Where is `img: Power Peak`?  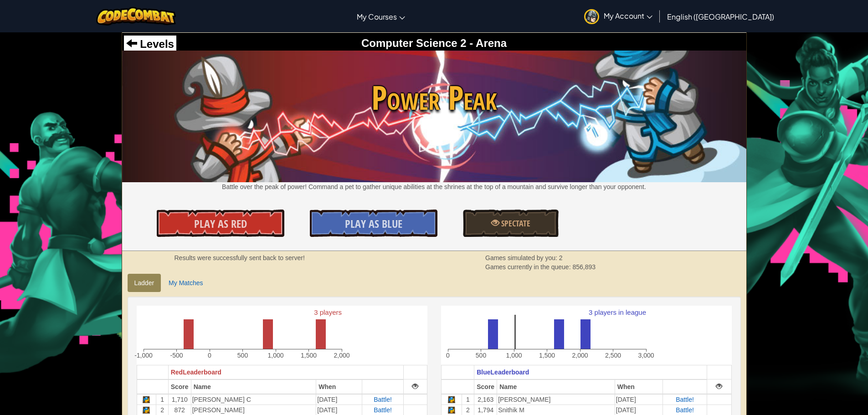
img: Power Peak is located at coordinates (434, 116).